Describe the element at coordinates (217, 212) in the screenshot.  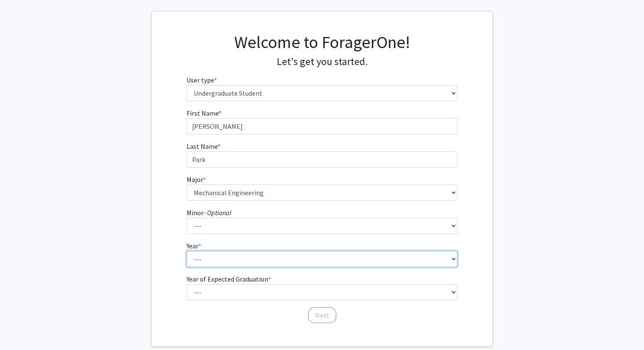
I see `i: - Optional` at that location.